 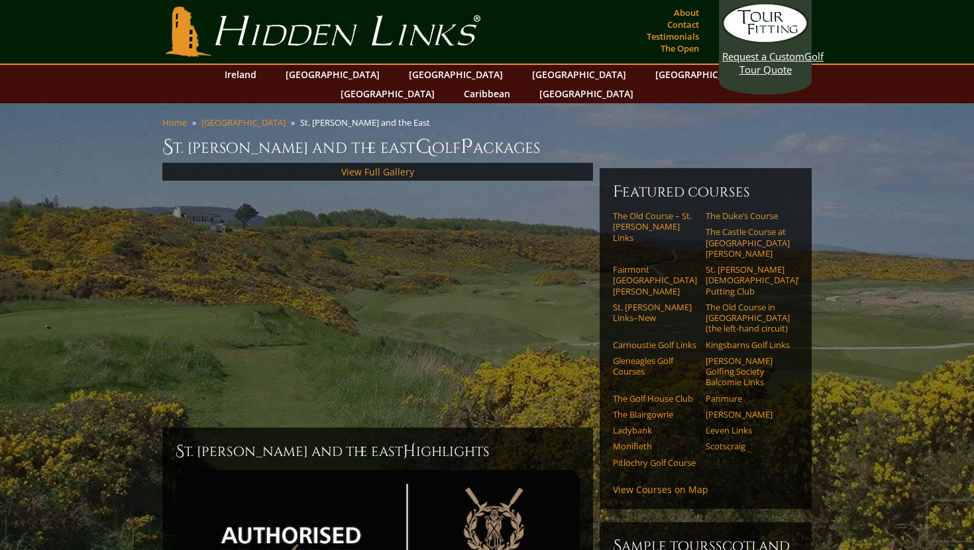 What do you see at coordinates (672, 36) in the screenshot?
I see `a: Testimonials` at bounding box center [672, 36].